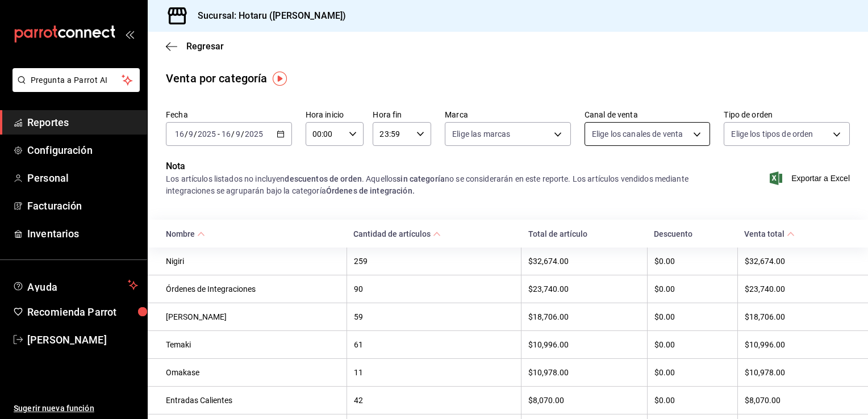 The height and width of the screenshot is (419, 868). Describe the element at coordinates (82, 233) in the screenshot. I see `span: Inventarios` at that location.